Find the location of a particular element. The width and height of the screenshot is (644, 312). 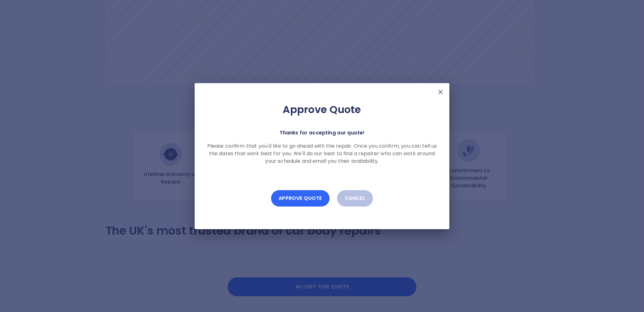

button: Approve Quote is located at coordinates (300, 198).